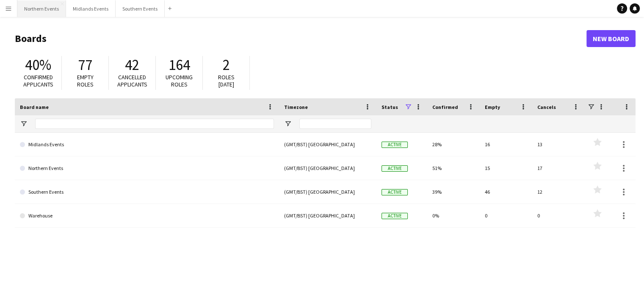  I want to click on div: 17, so click(558, 168).